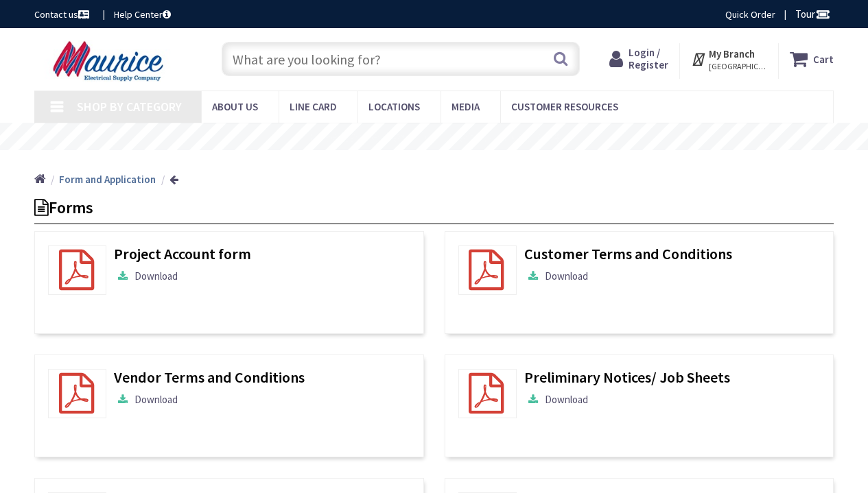 This screenshot has width=868, height=493. Describe the element at coordinates (142, 14) in the screenshot. I see `a: Help Center` at that location.